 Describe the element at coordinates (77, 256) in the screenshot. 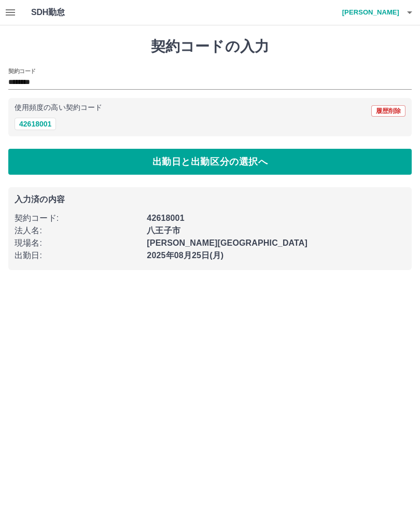

I see `p: 出勤日 :` at that location.